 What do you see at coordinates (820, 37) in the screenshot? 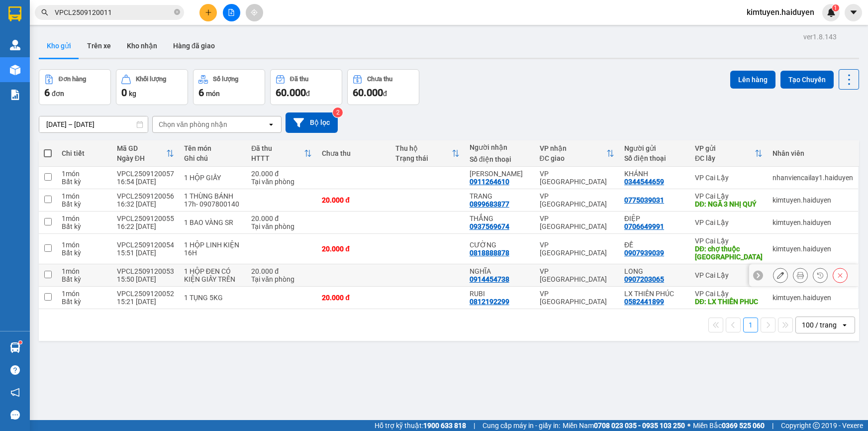
I see `div: ver 1.8.143` at bounding box center [820, 37].